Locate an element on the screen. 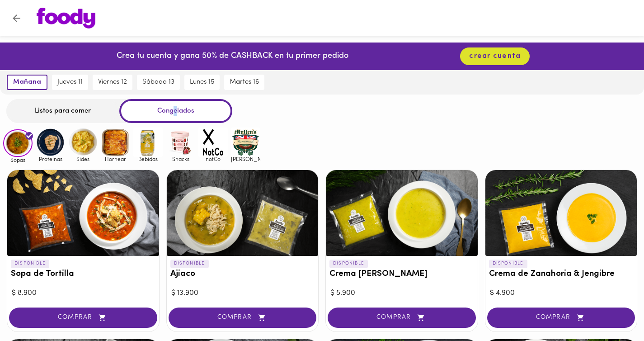 Image resolution: width=644 pixels, height=341 pixels. div: Ajiaco is located at coordinates (243, 213).